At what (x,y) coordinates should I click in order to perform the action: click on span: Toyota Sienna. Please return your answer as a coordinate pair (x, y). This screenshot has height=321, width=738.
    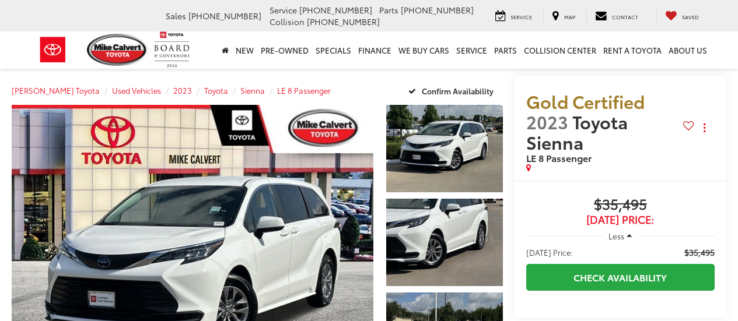
    Looking at the image, I should click on (577, 132).